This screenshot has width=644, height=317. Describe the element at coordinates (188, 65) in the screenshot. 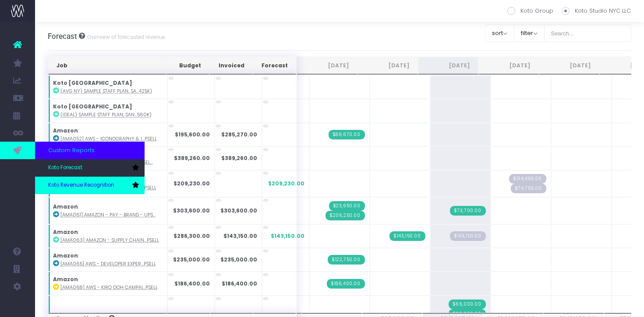

I see `th: Budget` at that location.